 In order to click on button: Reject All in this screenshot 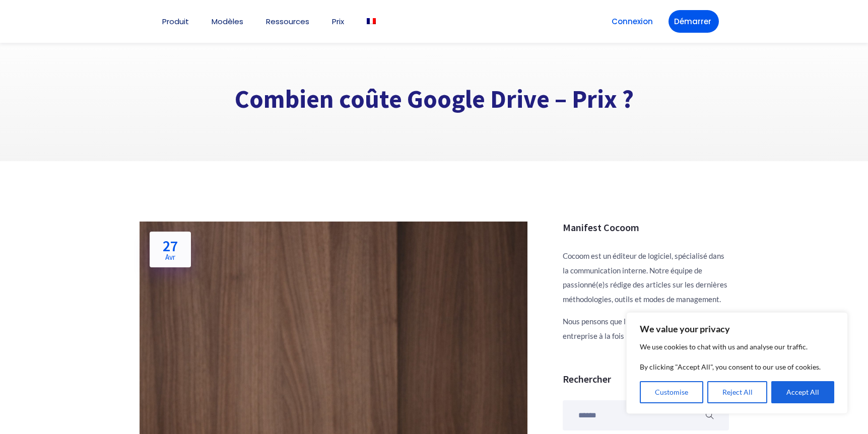, I will do `click(738, 392)`.